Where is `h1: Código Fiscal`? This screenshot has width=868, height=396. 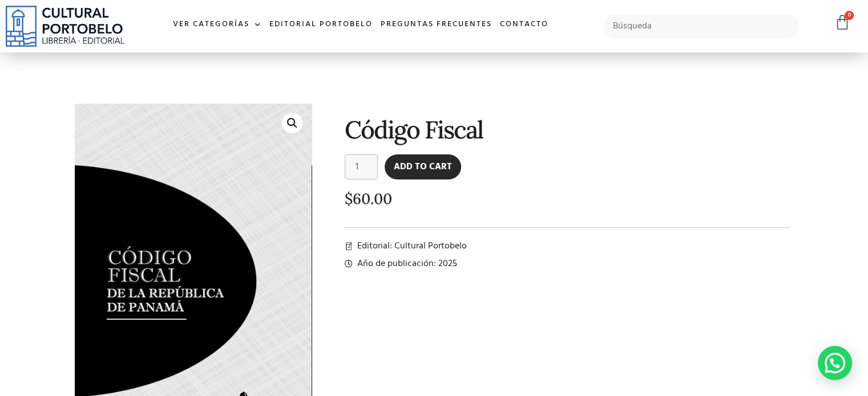 h1: Código Fiscal is located at coordinates (567, 130).